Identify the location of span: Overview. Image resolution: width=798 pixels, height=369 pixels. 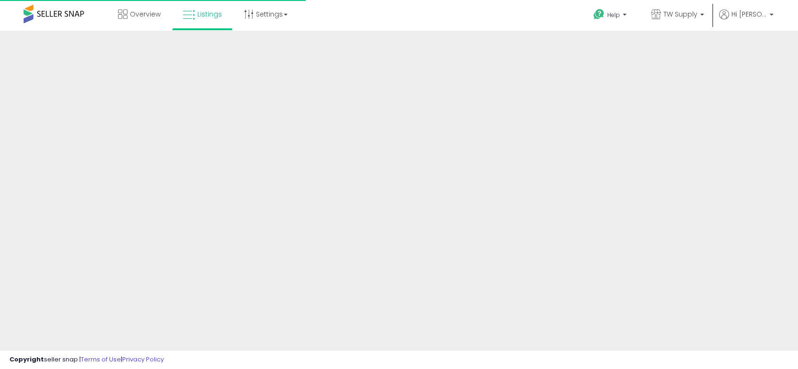
(145, 14).